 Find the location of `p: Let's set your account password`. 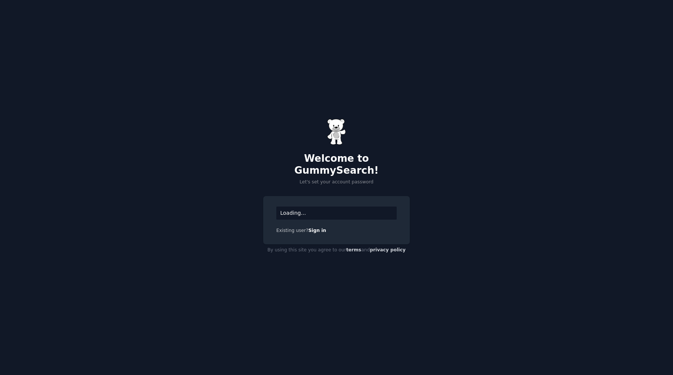

p: Let's set your account password is located at coordinates (336, 182).